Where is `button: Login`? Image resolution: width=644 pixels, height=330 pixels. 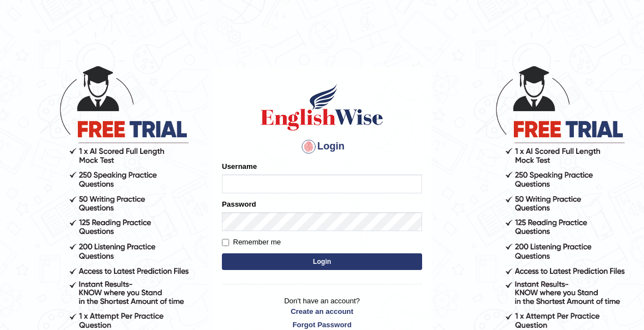
button: Login is located at coordinates (322, 261).